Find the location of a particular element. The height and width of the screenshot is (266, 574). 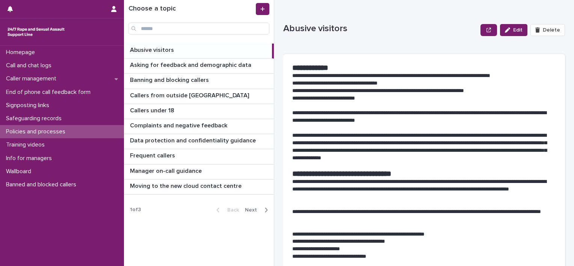

p: Callers under 18 is located at coordinates (153, 110).